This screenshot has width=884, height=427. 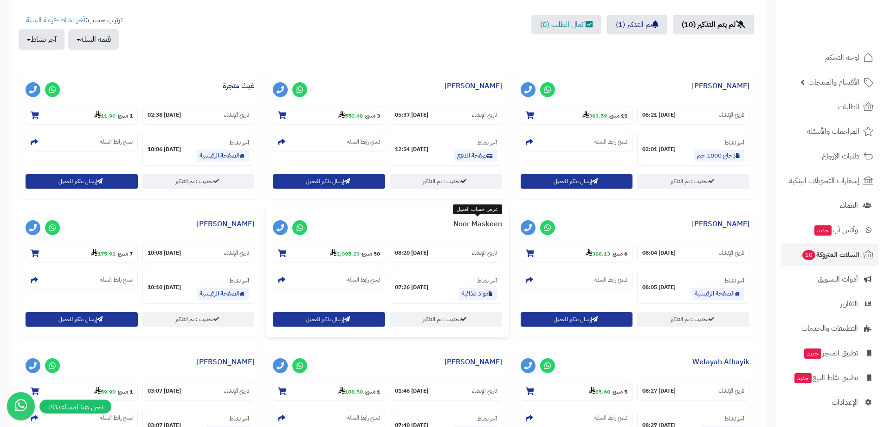 What do you see at coordinates (830, 304) in the screenshot?
I see `a: التقارير` at bounding box center [830, 304].